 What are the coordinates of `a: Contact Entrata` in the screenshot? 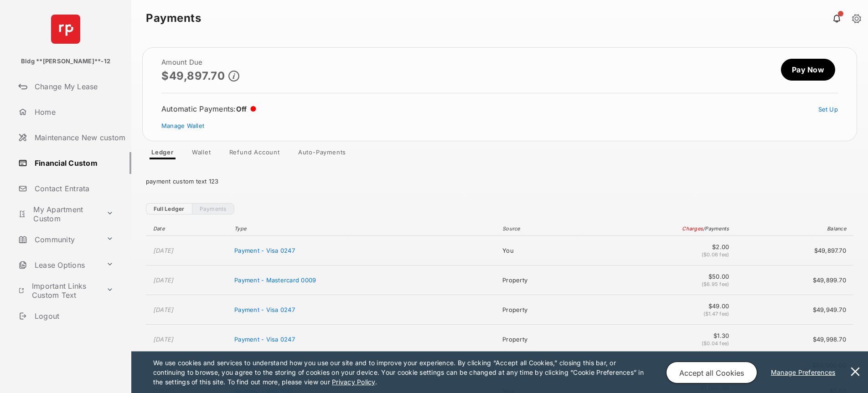 It's located at (73, 189).